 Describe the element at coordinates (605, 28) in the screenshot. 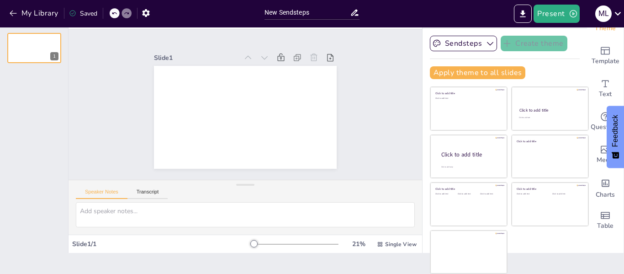

I see `span: Theme` at that location.